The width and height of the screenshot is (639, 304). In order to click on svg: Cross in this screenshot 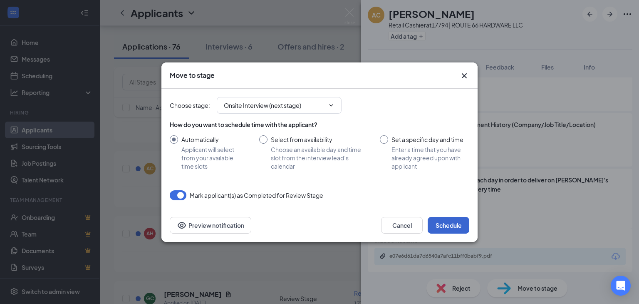, I will do `click(464, 76)`.